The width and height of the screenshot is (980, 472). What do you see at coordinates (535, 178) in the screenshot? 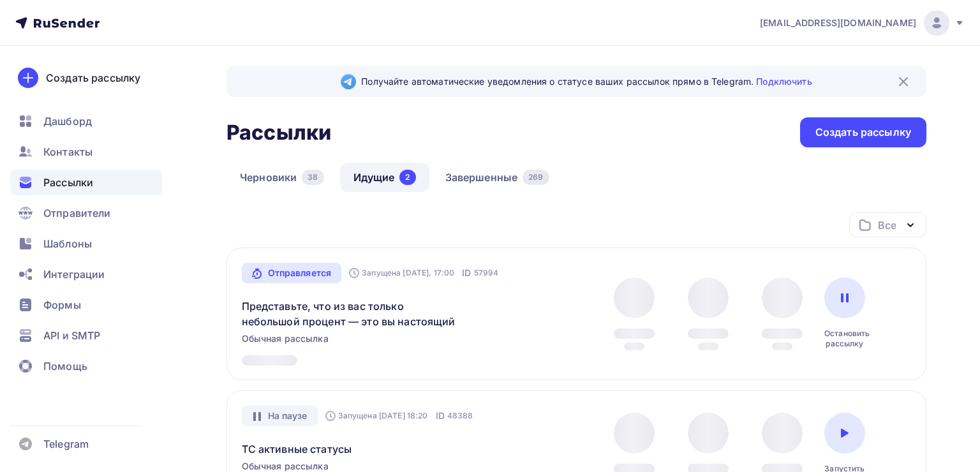
I see `div: 269` at bounding box center [535, 178].